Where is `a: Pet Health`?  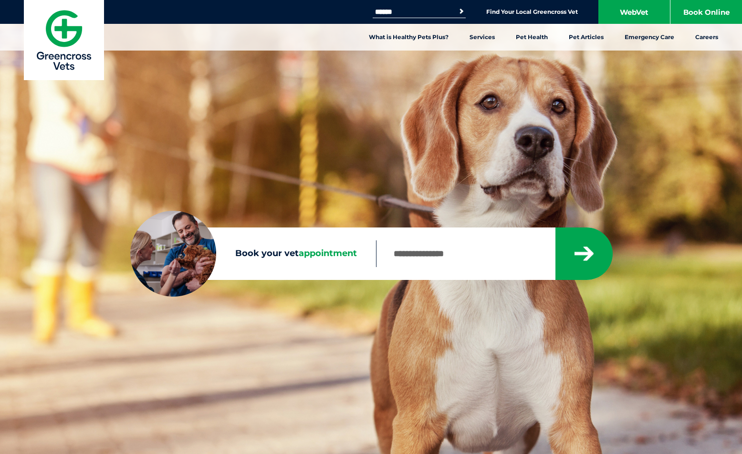 a: Pet Health is located at coordinates (531, 37).